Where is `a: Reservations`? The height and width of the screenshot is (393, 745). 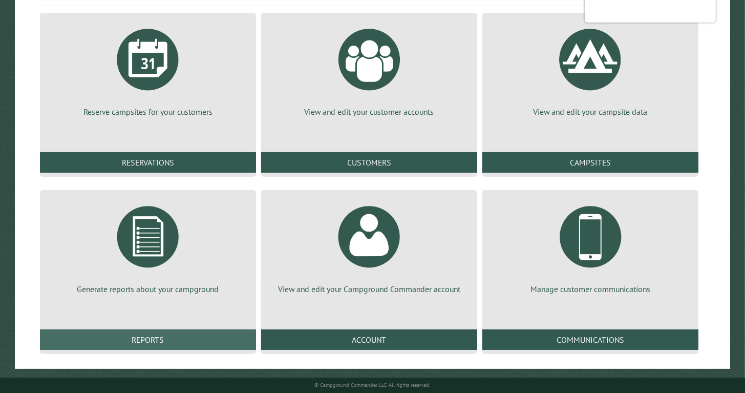
a: Reservations is located at coordinates (148, 162).